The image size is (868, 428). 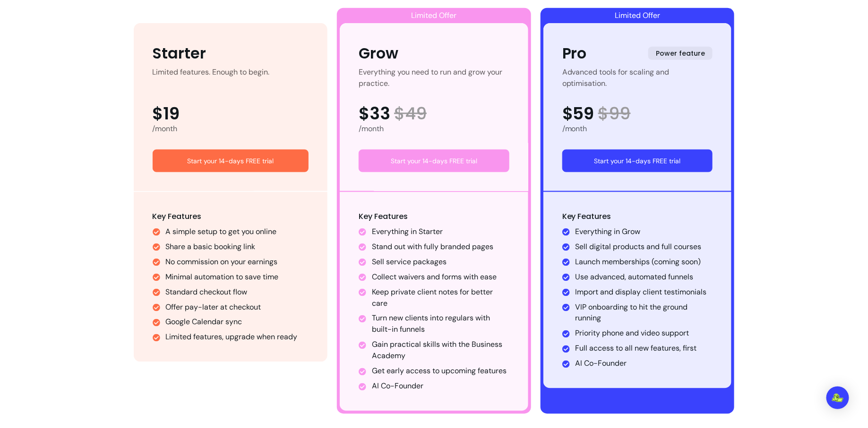 I want to click on li: Collect waivers and forms with ease, so click(x=440, y=277).